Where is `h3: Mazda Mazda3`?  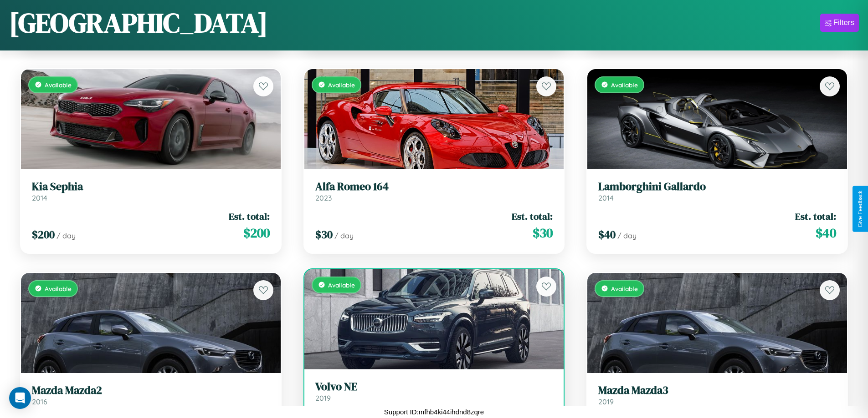 h3: Mazda Mazda3 is located at coordinates (717, 390).